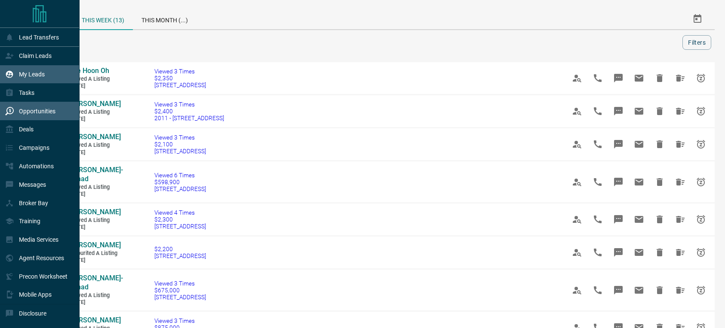 Image resolution: width=725 pixels, height=328 pixels. Describe the element at coordinates (680, 78) in the screenshot. I see `span: Hide All from Sae Hoon Oh` at that location.